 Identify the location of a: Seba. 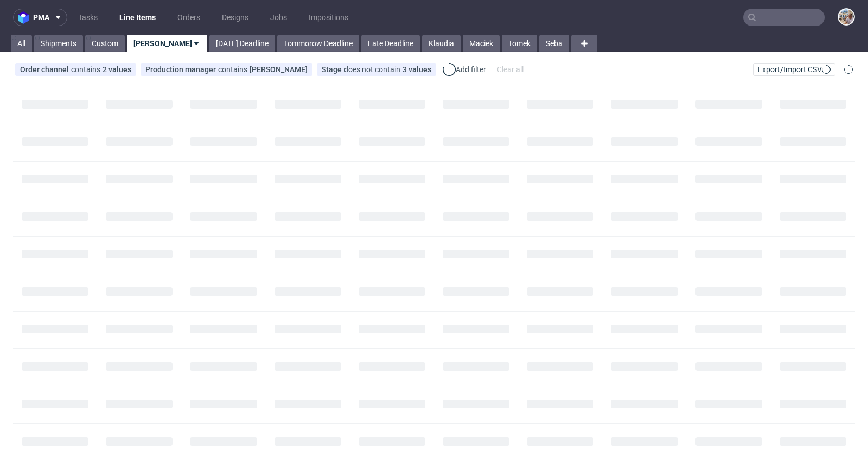
(554, 44).